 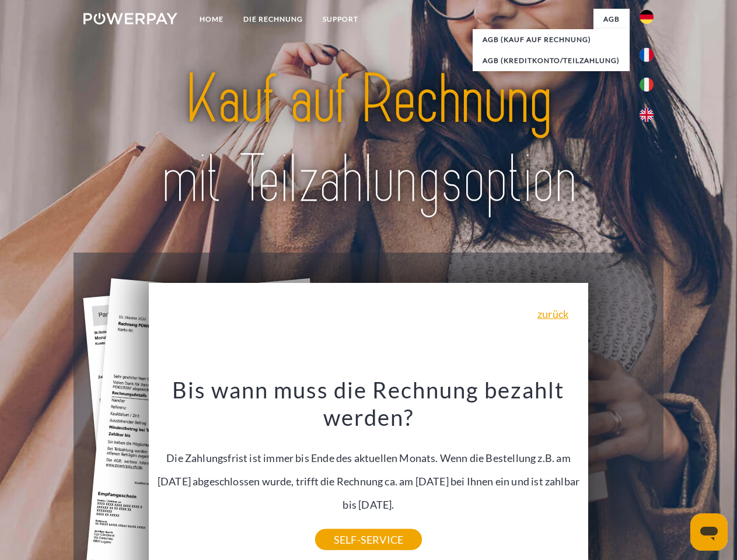 I want to click on img: en, so click(x=647, y=115).